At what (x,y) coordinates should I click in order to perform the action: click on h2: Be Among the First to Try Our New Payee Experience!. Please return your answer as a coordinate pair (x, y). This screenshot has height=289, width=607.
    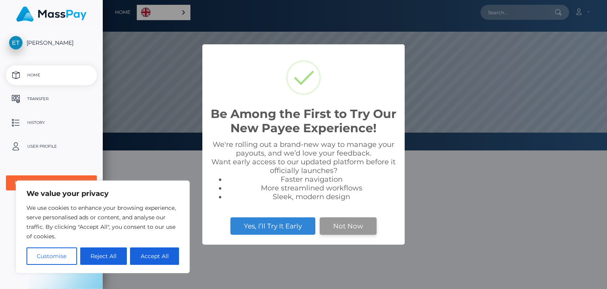
    Looking at the image, I should click on (304, 121).